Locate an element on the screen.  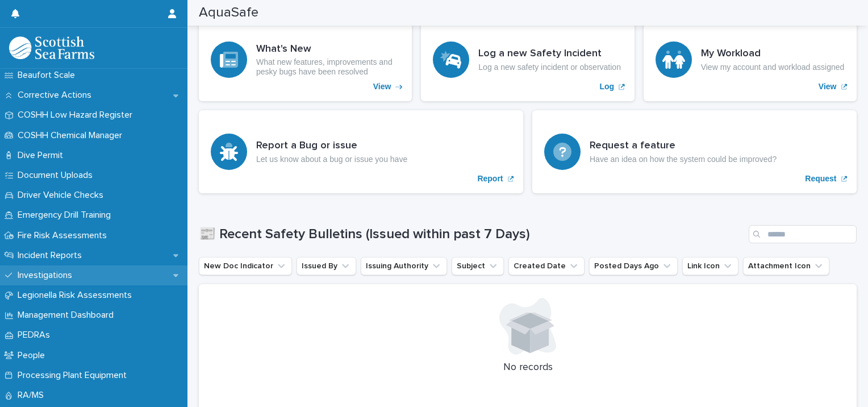
p: Request is located at coordinates (820, 178).